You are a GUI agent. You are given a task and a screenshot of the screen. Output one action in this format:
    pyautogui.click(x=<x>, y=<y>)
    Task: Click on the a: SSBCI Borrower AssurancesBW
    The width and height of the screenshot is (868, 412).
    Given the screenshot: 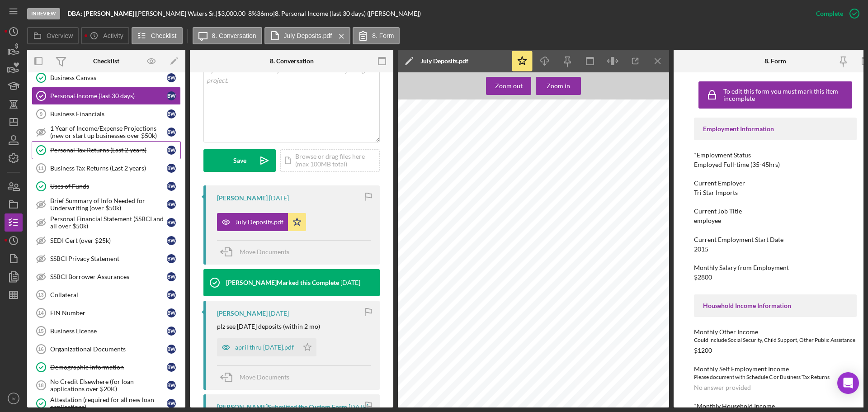 What is the action you would take?
    pyautogui.click(x=106, y=277)
    